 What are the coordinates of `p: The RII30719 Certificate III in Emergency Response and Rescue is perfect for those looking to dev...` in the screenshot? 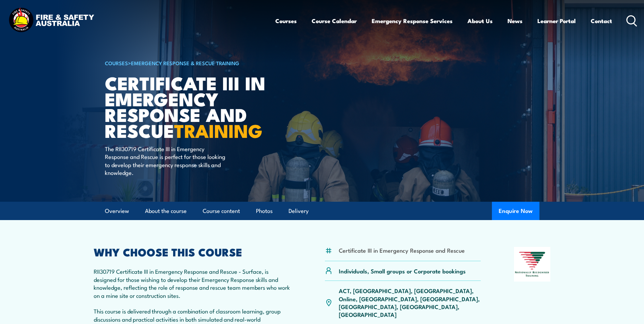 It's located at (167, 160).